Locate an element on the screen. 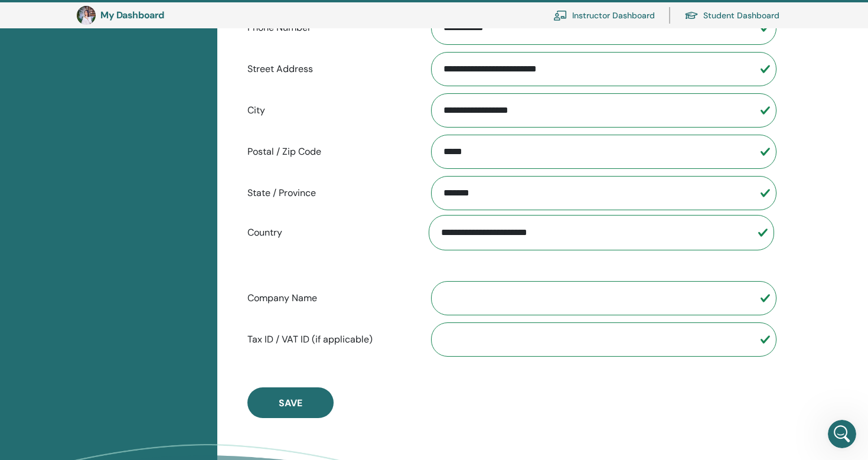 This screenshot has height=460, width=868. img: graduation-cap.svg is located at coordinates (692, 15).